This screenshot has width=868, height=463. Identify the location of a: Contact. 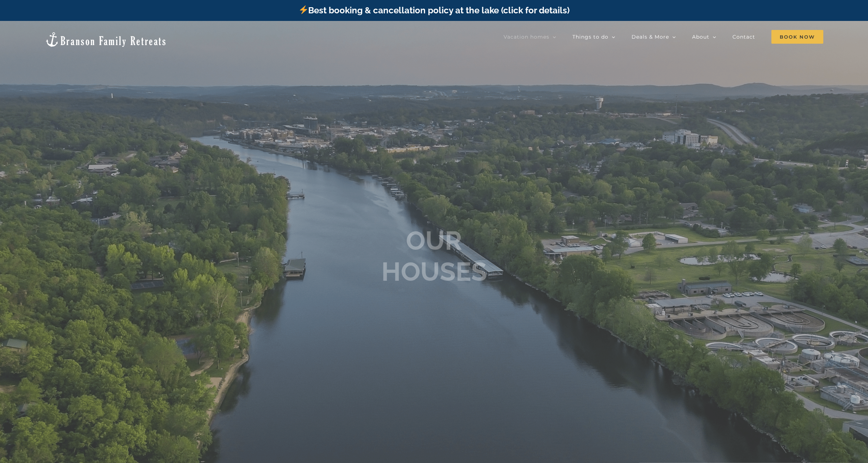
(744, 37).